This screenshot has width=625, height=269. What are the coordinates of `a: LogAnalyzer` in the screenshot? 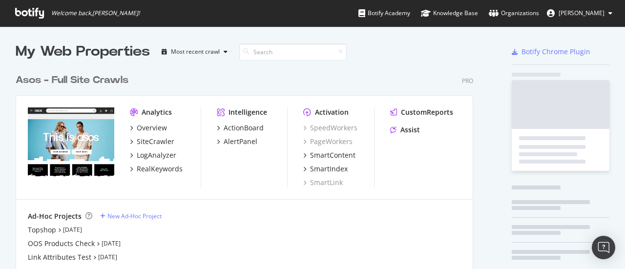 It's located at (153, 155).